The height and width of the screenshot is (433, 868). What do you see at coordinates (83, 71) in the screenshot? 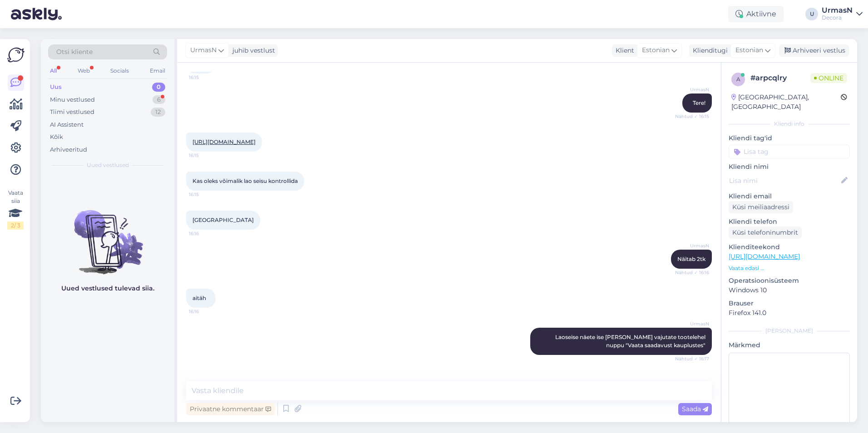
I see `div: Web` at bounding box center [83, 71].